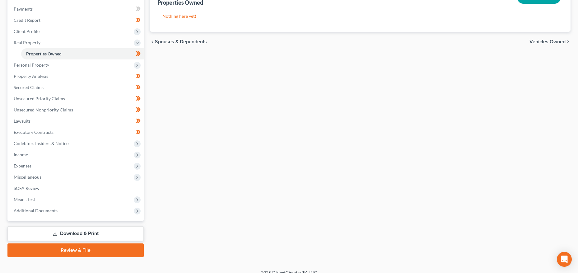 This screenshot has width=578, height=273. What do you see at coordinates (548, 42) in the screenshot?
I see `span: Vehicles Owned` at bounding box center [548, 42].